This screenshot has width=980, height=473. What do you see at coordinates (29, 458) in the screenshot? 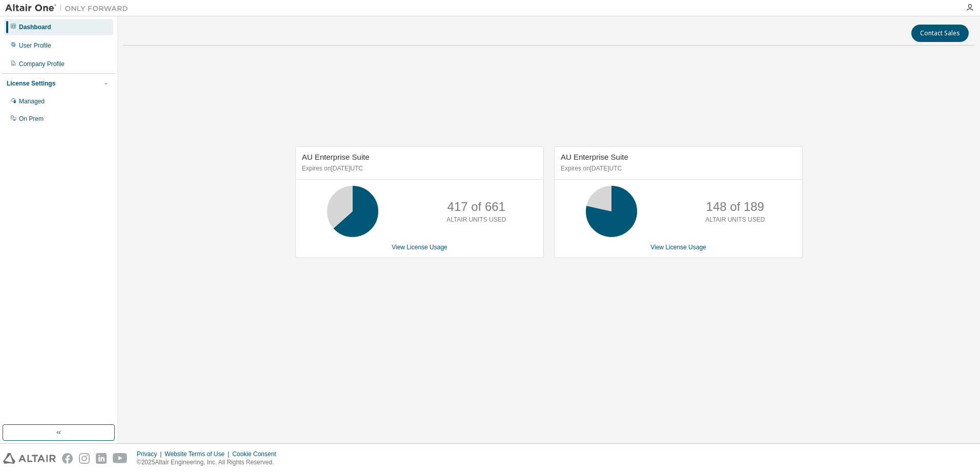
I see `img: altair_logo.svg` at bounding box center [29, 458].